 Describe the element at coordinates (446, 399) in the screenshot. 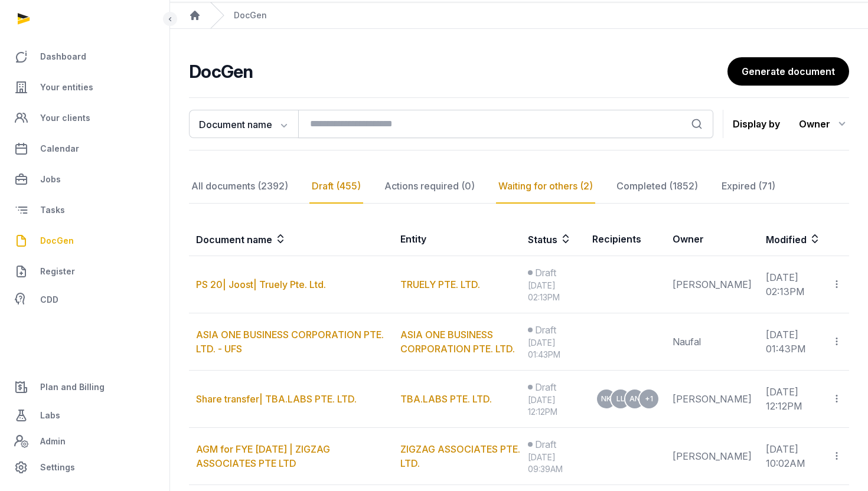

I see `a: TBA.LABS PTE. LTD.` at that location.